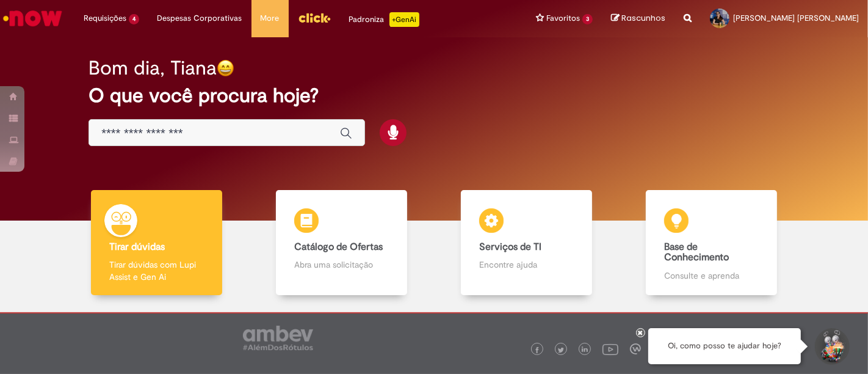  Describe the element at coordinates (341, 243) in the screenshot. I see `a: Catálogo de Ofertas Abra uma solicitação` at that location.